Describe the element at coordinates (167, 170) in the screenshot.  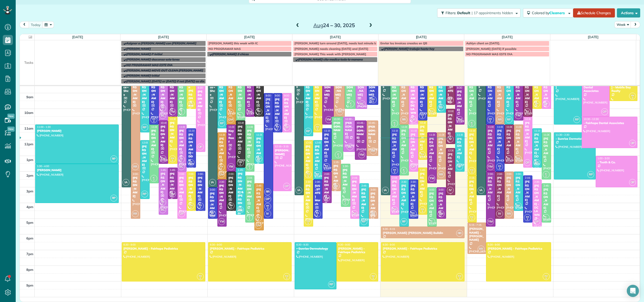
I see `span: 1:45 - 4:45` at that location.